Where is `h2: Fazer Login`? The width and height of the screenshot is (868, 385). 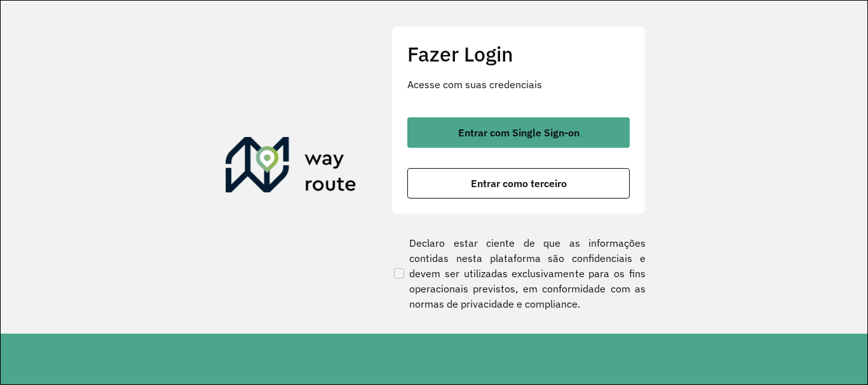 h2: Fazer Login is located at coordinates (519, 54).